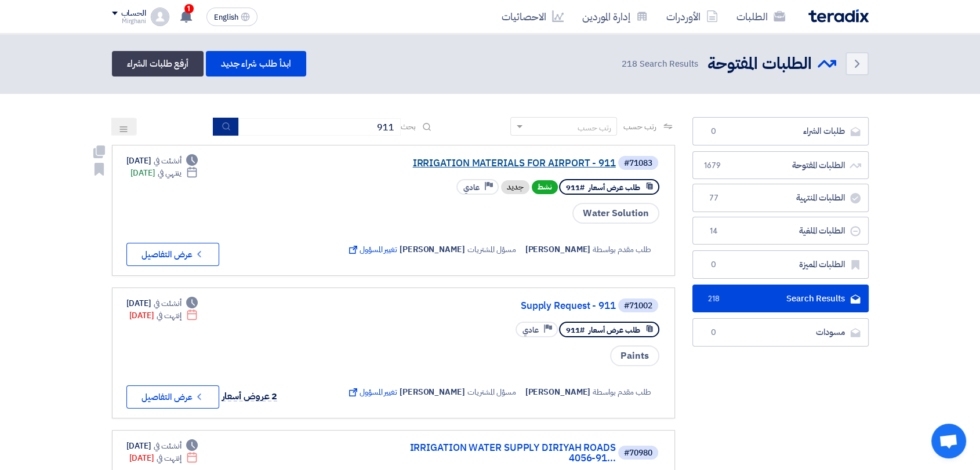 The height and width of the screenshot is (470, 980). I want to click on a: Open chat, so click(949, 441).